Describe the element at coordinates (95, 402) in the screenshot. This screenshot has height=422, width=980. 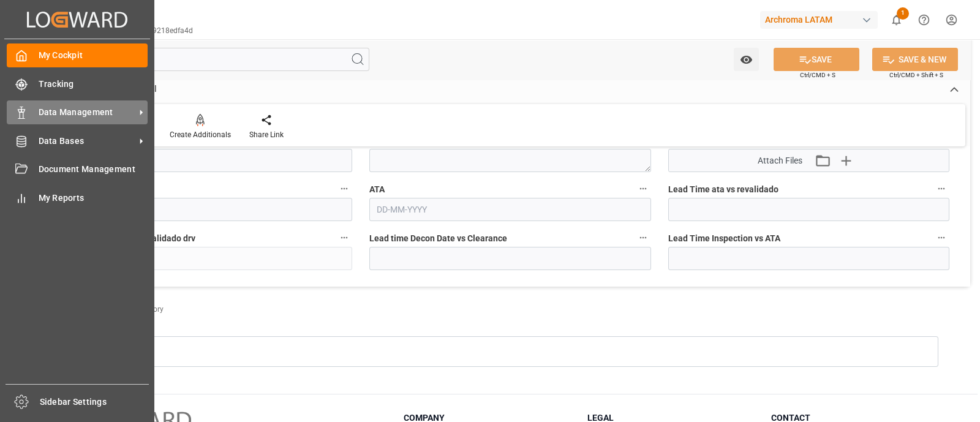
I see `span: Sidebar Settings` at that location.